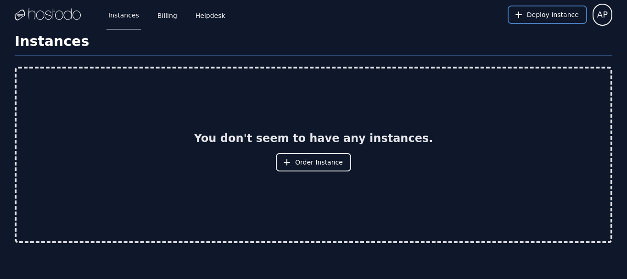 The height and width of the screenshot is (279, 627). I want to click on button: Deploy Instance, so click(547, 15).